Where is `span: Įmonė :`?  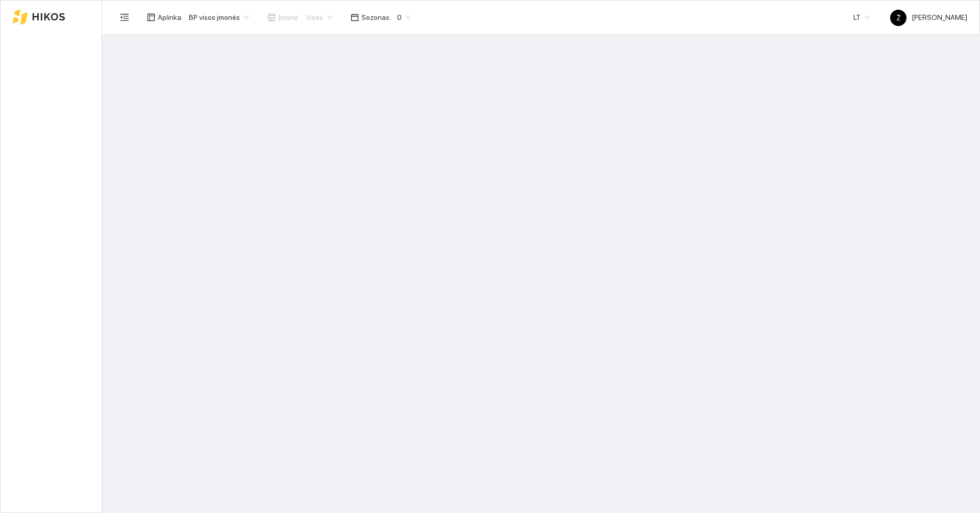
span: Įmonė : is located at coordinates (289, 17).